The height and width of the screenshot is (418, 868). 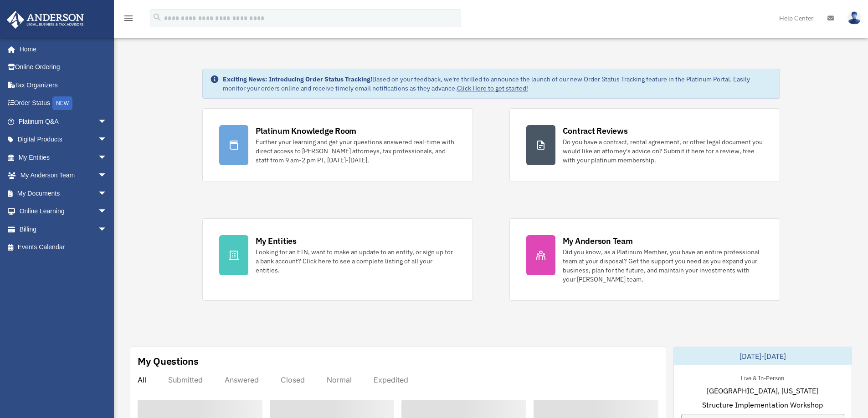 I want to click on i: menu, so click(x=129, y=18).